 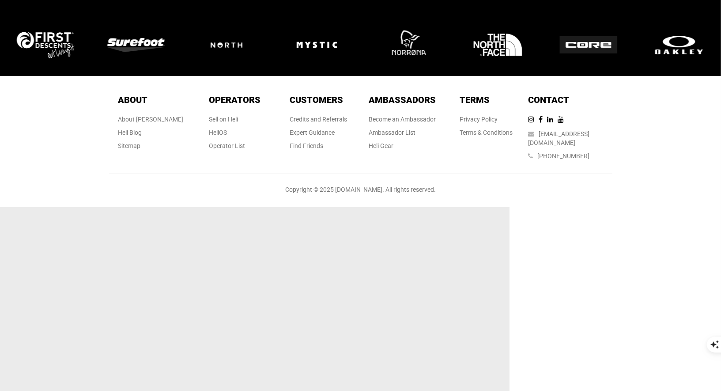 What do you see at coordinates (403, 133) in the screenshot?
I see `div: Ambassador List` at bounding box center [403, 133].